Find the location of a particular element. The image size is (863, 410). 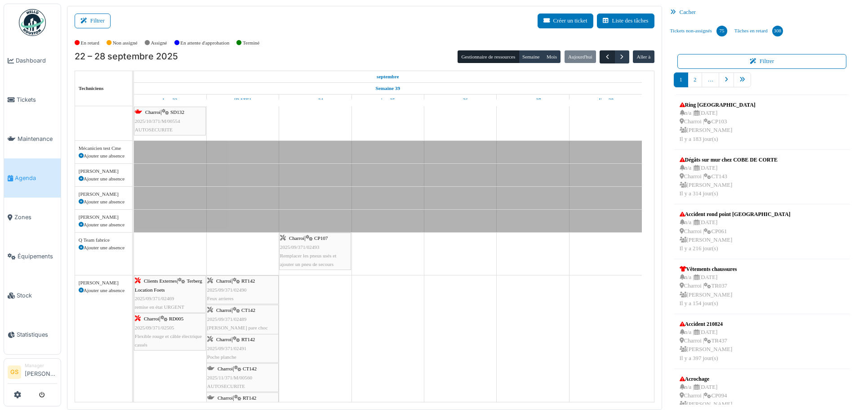

a: Maintenance is located at coordinates (32, 139).